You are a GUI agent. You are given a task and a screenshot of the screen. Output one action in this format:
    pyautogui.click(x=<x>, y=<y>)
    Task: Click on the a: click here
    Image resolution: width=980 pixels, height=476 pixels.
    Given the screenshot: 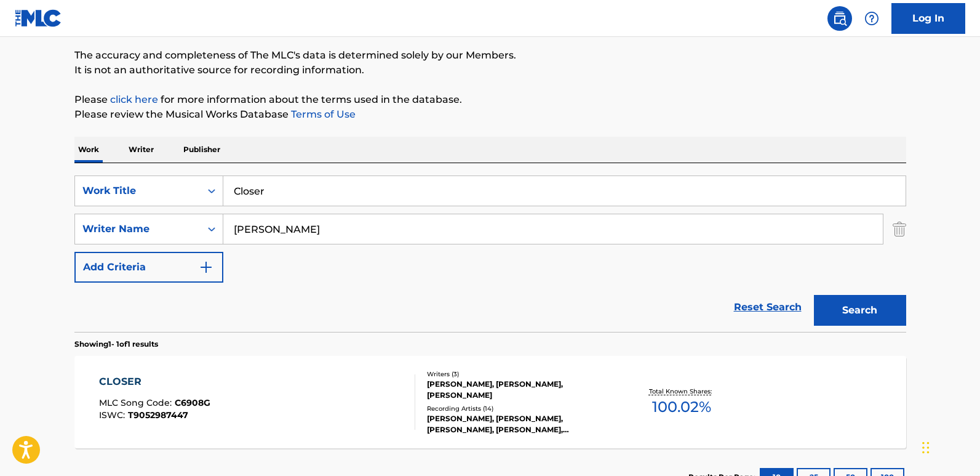 What is the action you would take?
    pyautogui.click(x=134, y=99)
    